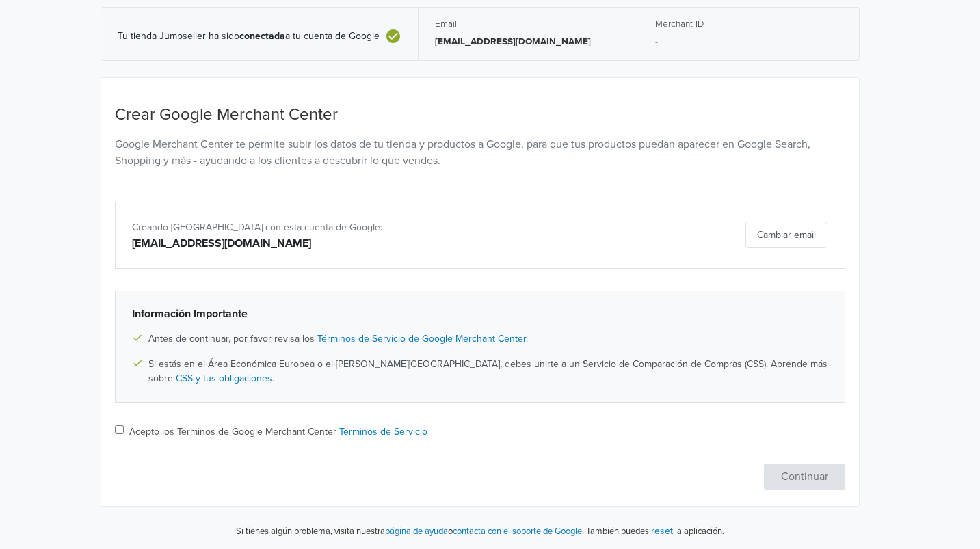  What do you see at coordinates (480, 115) in the screenshot?
I see `h4: Crear Google Merchant Center` at bounding box center [480, 115].